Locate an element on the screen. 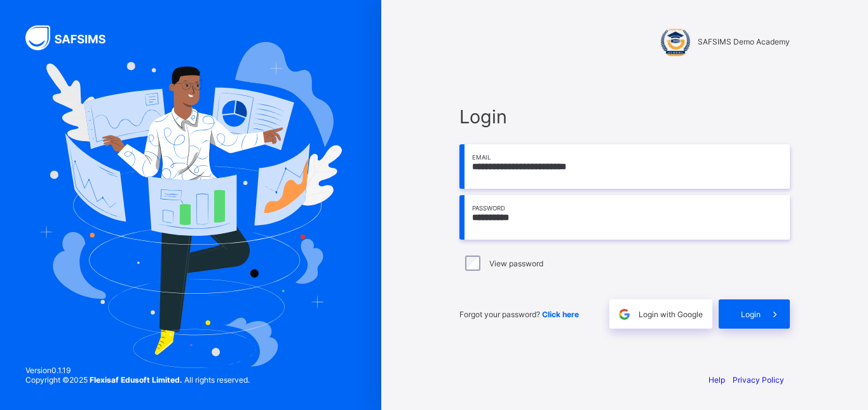 This screenshot has height=410, width=868. a: Help is located at coordinates (717, 379).